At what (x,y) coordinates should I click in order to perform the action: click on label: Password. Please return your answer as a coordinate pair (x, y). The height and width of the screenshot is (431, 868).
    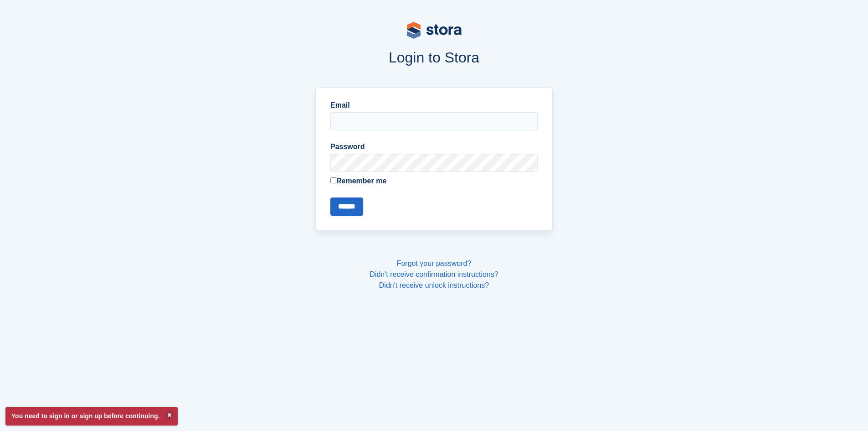
    Looking at the image, I should click on (434, 147).